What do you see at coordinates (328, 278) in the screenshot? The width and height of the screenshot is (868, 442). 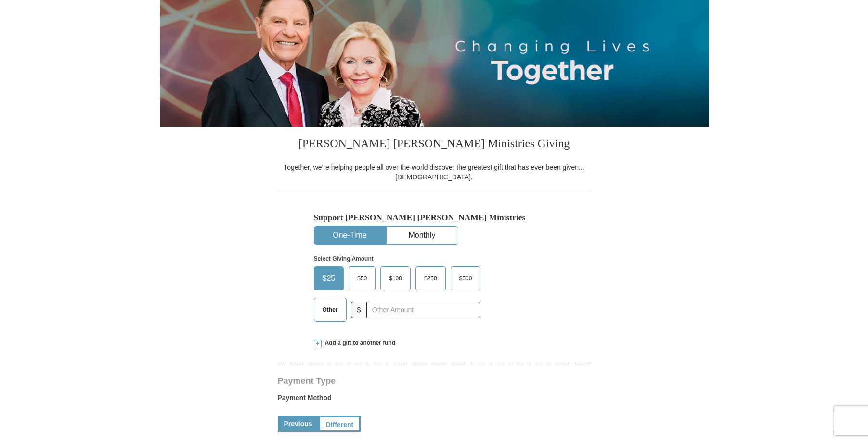 I see `span: $25` at bounding box center [328, 278].